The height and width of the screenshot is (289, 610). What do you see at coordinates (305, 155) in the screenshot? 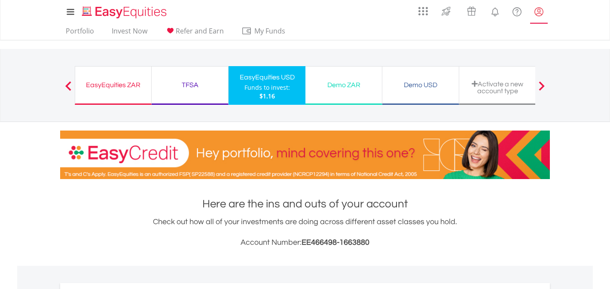
I see `img: EasyCredit Promotion Banner` at bounding box center [305, 155].